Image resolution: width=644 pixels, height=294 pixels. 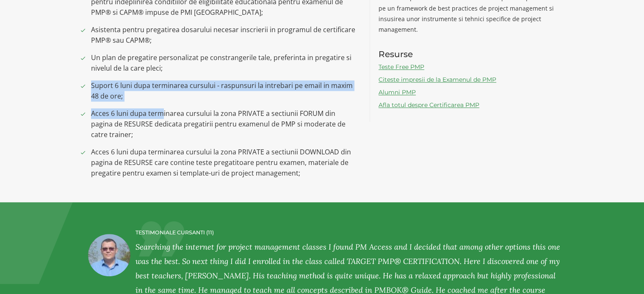 What do you see at coordinates (402, 67) in the screenshot?
I see `a: Teste Free PMP` at bounding box center [402, 67].